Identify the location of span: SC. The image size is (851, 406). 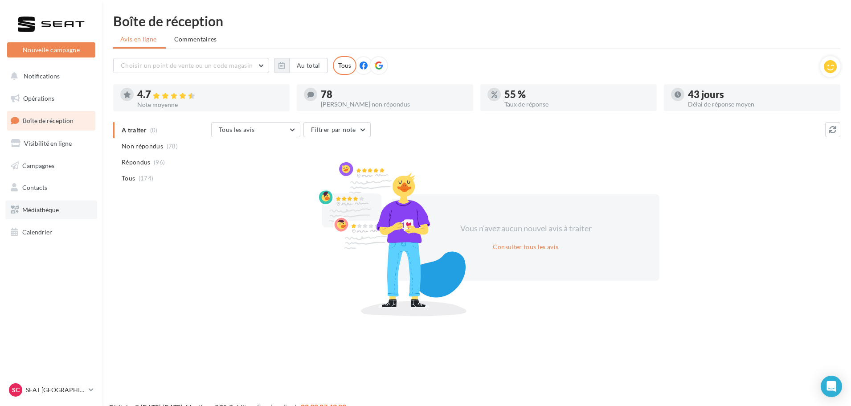
(16, 390).